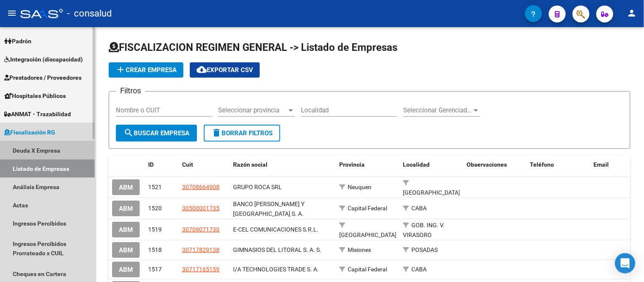 This screenshot has width=644, height=282. Describe the element at coordinates (487, 165) in the screenshot. I see `span: Observaciones` at that location.